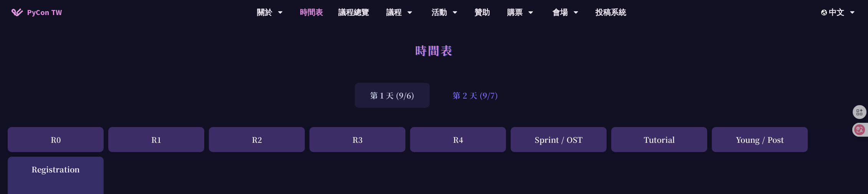  Describe the element at coordinates (56, 169) in the screenshot. I see `div: Registration` at that location.